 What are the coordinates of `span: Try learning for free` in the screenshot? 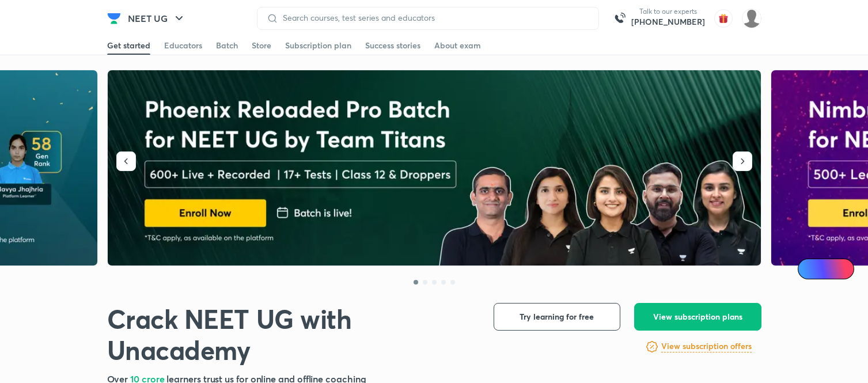 It's located at (557, 317).